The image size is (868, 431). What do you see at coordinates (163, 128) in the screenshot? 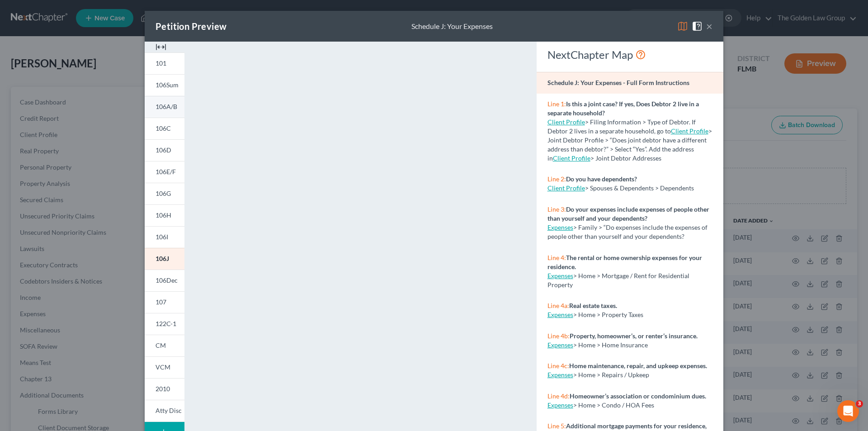
I see `span: 106C` at bounding box center [163, 128].